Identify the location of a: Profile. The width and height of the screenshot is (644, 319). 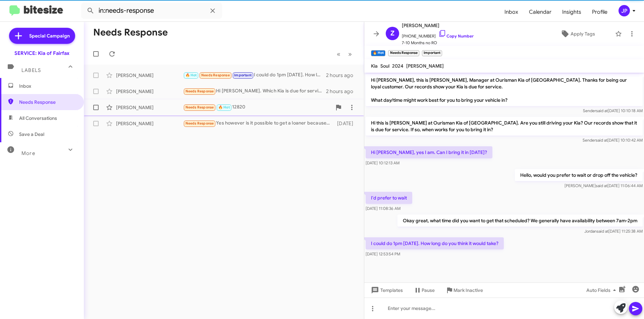
(600, 12).